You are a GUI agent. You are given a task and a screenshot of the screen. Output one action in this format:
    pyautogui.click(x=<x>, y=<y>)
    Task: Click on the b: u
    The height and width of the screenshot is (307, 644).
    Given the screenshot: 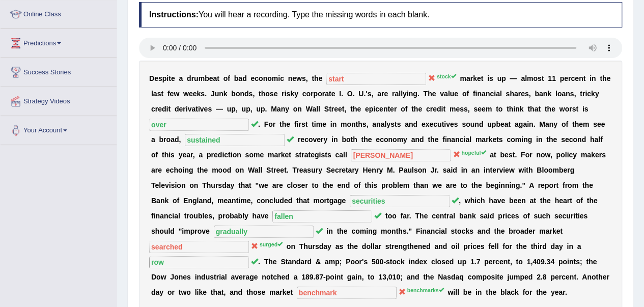 What is the action you would take?
    pyautogui.click(x=499, y=78)
    